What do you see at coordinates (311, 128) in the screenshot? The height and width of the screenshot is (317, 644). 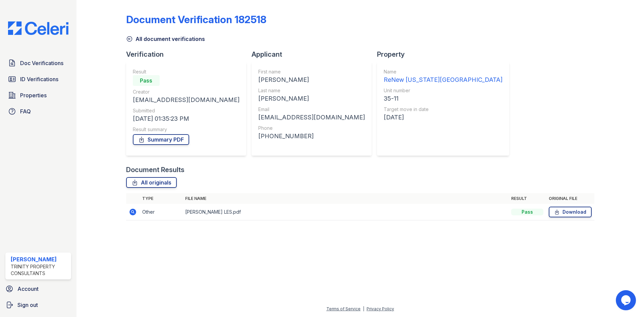 I see `div: Phone` at bounding box center [311, 128].